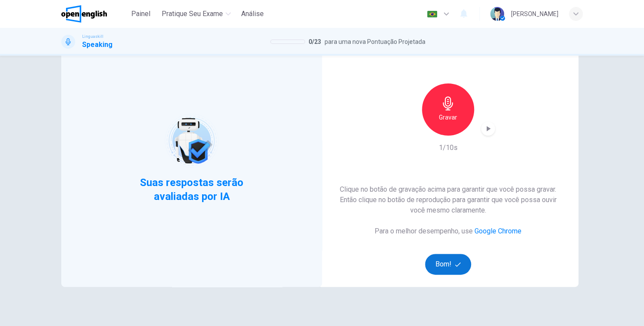 This screenshot has width=644, height=326. I want to click on button: Painel, so click(141, 14).